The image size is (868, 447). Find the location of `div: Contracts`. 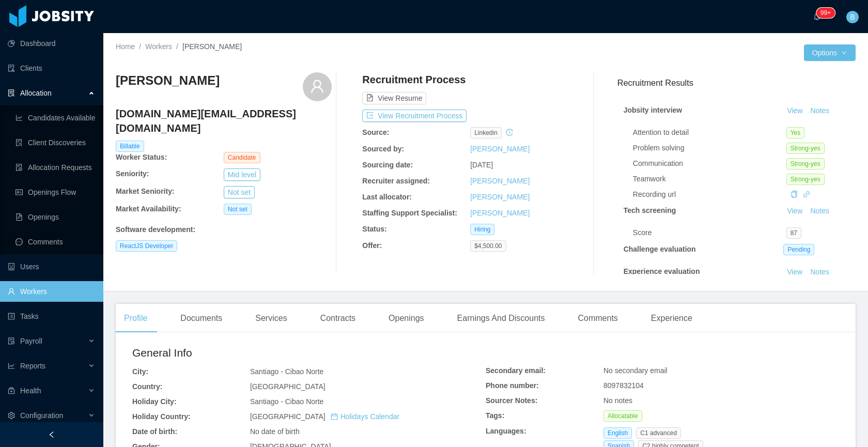

div: Contracts is located at coordinates (338, 318).